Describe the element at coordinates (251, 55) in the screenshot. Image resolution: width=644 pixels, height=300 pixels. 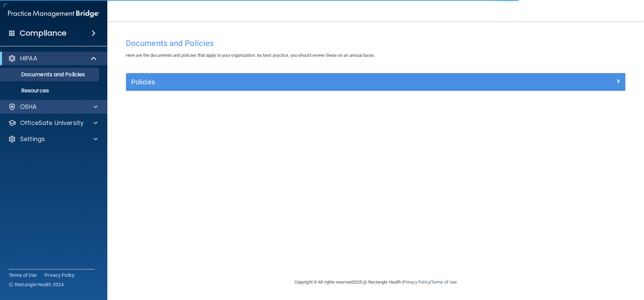
I see `span: Here are the documents and policies that apply to your organization. As best practice, you should...` at that location.